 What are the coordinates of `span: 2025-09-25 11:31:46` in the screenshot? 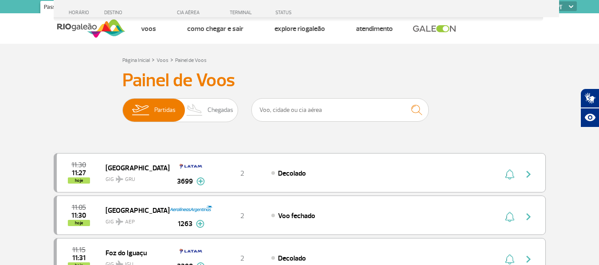 It's located at (79, 258).